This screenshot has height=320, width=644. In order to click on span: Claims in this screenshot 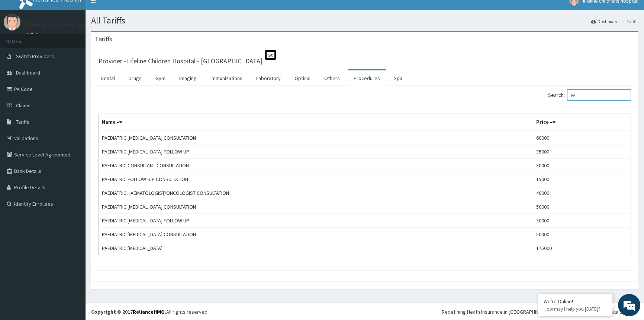, I will do `click(23, 105)`.